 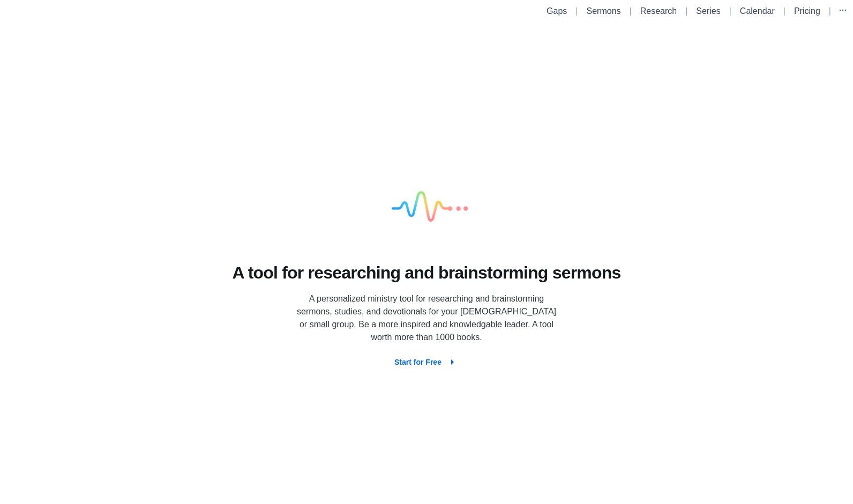 I want to click on a: Sermons, so click(x=604, y=11).